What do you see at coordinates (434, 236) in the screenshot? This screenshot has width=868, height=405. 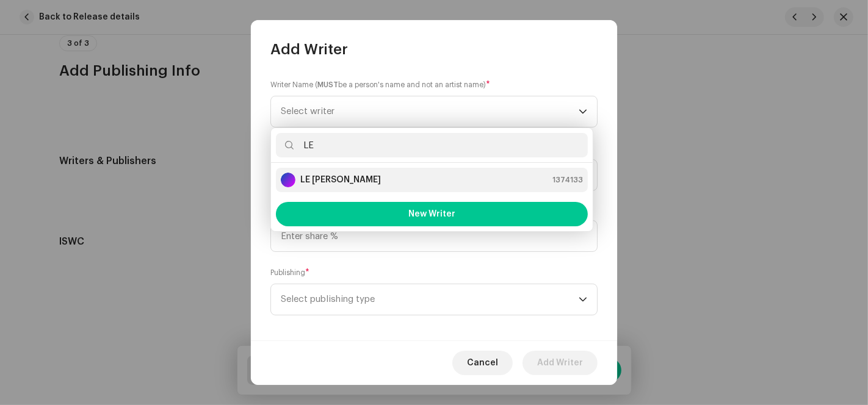 I see `input: Enter share %` at bounding box center [434, 236].